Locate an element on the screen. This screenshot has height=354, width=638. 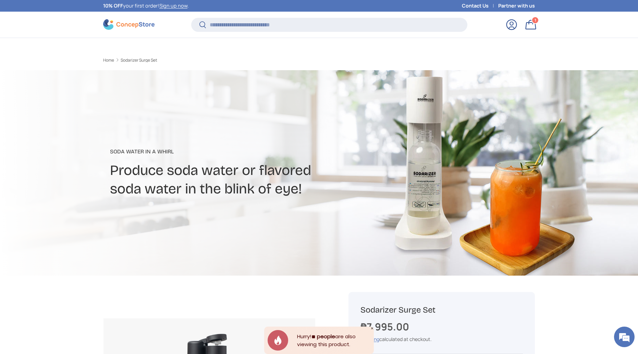
a: ConcepStore is located at coordinates (129, 24).